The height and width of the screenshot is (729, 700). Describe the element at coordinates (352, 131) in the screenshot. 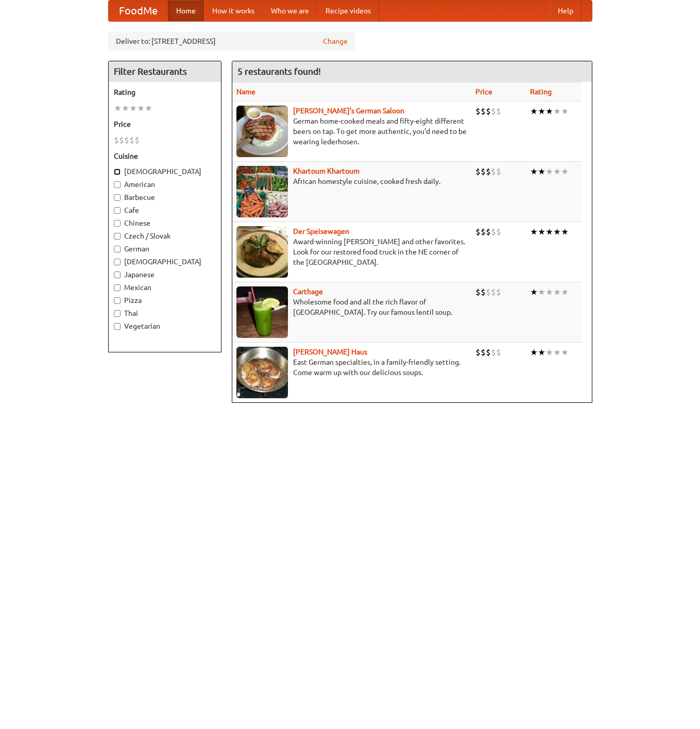

I see `p: German home-cooked meals and fifty-eight different beers on tap. To get more authentic, you'd nee...` at that location.